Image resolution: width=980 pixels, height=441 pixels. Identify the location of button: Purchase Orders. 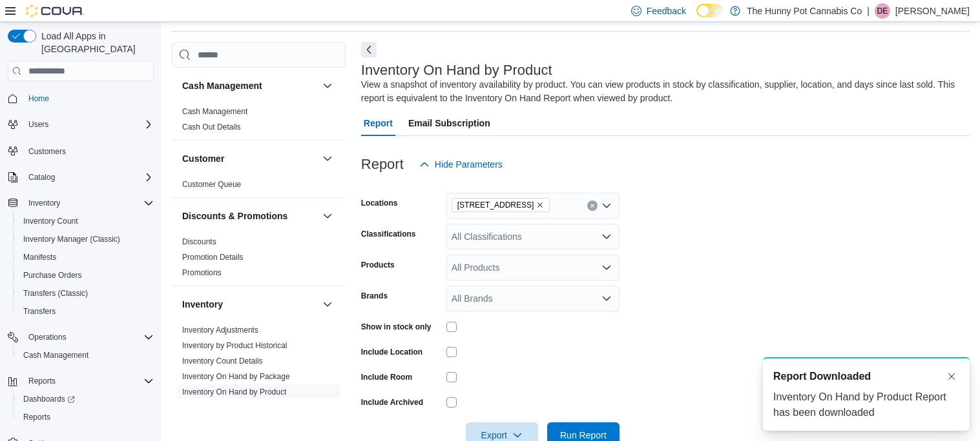
(86, 276).